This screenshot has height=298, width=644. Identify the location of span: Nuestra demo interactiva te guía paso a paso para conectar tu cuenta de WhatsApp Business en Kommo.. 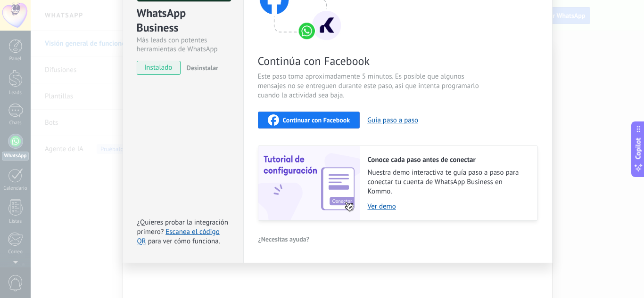
(448, 182).